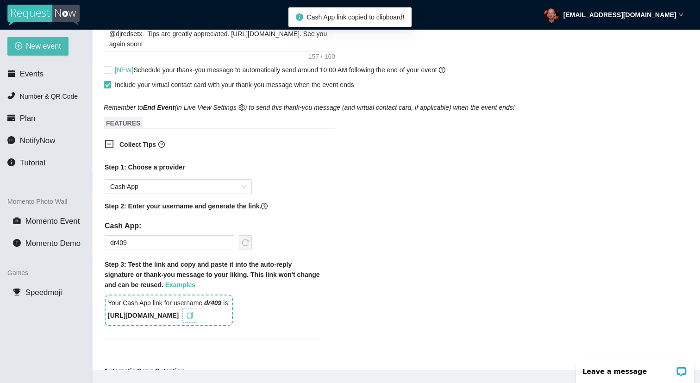 This screenshot has height=383, width=700. What do you see at coordinates (28, 118) in the screenshot?
I see `span: Plan` at bounding box center [28, 118].